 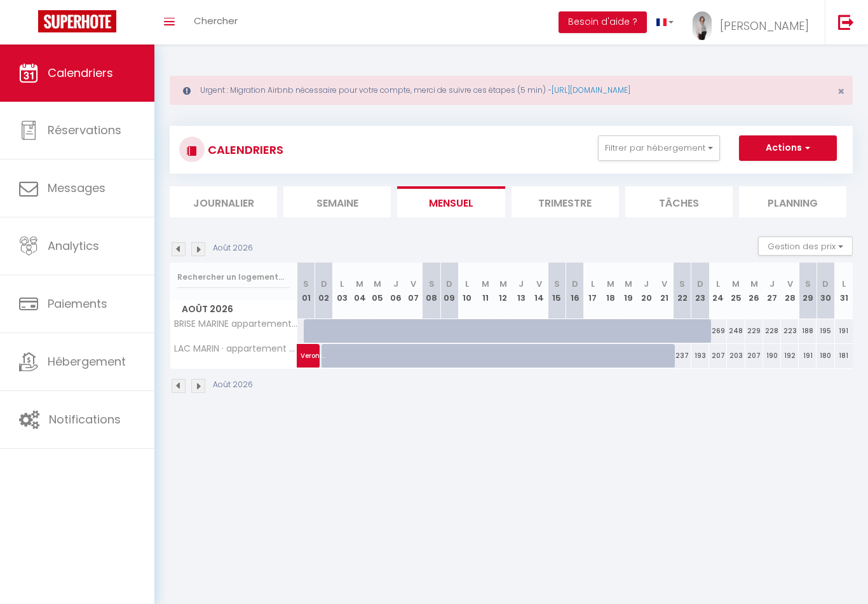 What do you see at coordinates (342, 291) in the screenshot?
I see `th: 03` at bounding box center [342, 291].